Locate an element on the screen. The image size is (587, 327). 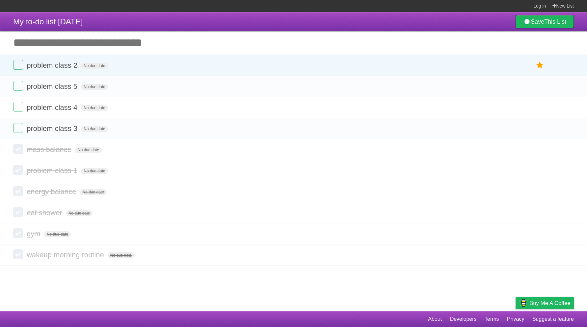
a: About is located at coordinates (435, 319).